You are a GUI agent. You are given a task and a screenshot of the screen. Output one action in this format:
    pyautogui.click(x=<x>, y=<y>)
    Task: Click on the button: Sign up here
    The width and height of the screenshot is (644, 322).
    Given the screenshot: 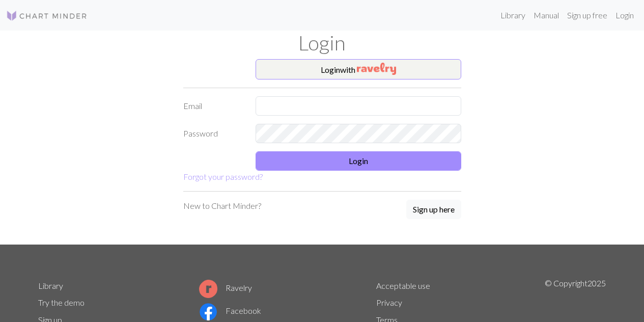 What is the action you would take?
    pyautogui.click(x=434, y=209)
    